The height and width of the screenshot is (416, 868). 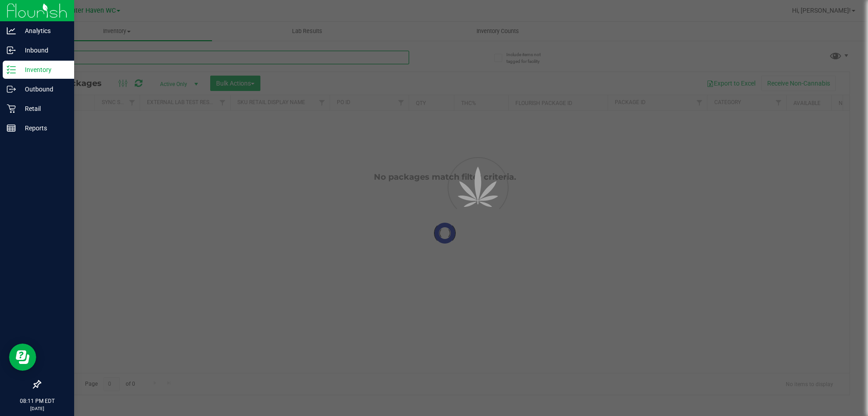 What do you see at coordinates (43, 70) in the screenshot?
I see `p: Inventory` at bounding box center [43, 70].